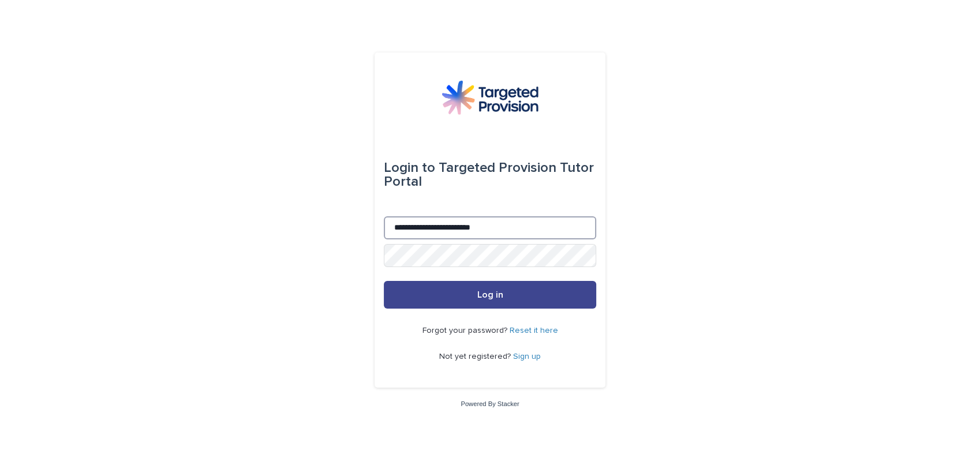 This screenshot has width=980, height=473. Describe the element at coordinates (490, 295) in the screenshot. I see `span: Log in` at that location.